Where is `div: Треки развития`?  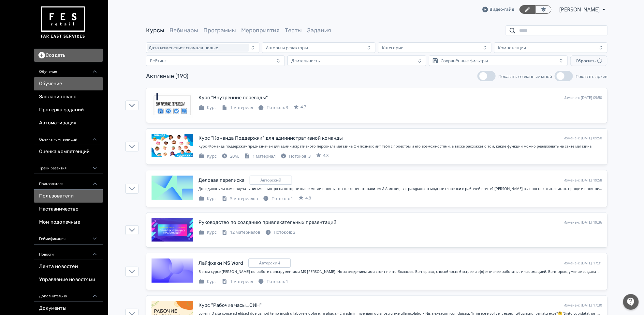
div: Треки развития is located at coordinates (68, 166).